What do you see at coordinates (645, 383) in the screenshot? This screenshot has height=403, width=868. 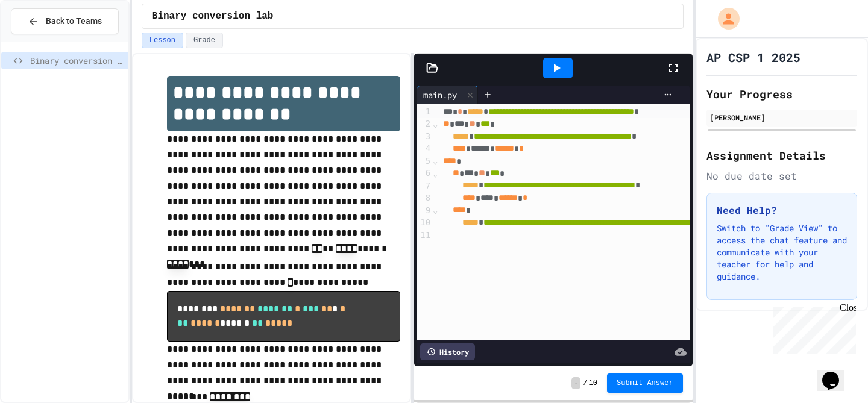 I see `span: Submit Answer` at bounding box center [645, 383].